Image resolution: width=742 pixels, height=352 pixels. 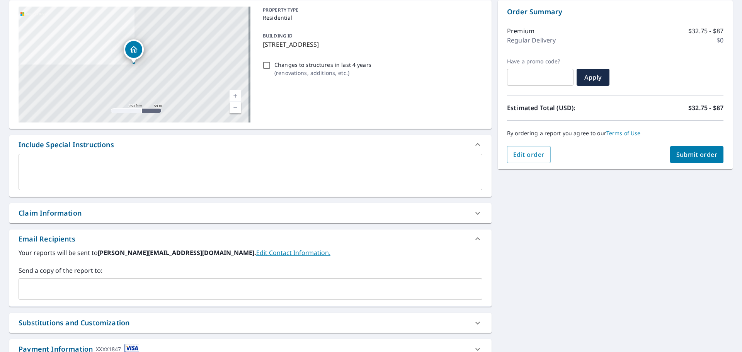 What do you see at coordinates (251, 271) in the screenshot?
I see `label: Send a copy of the report to:` at bounding box center [251, 271].